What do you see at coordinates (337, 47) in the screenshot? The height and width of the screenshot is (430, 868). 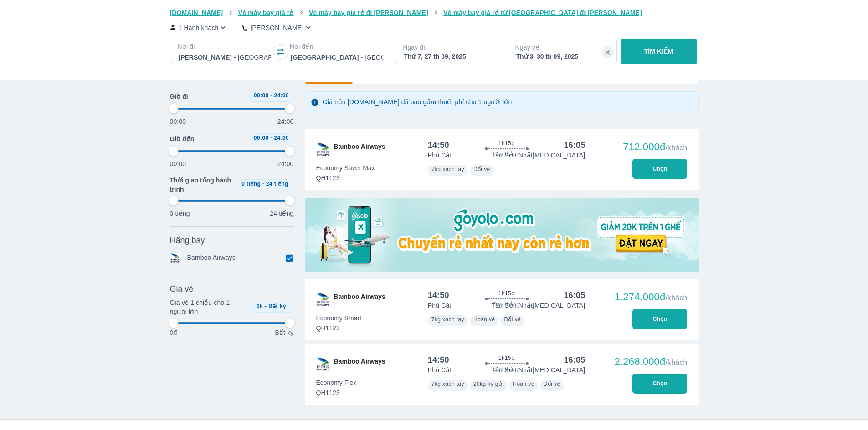 I see `p: Nơi đến` at bounding box center [337, 47].